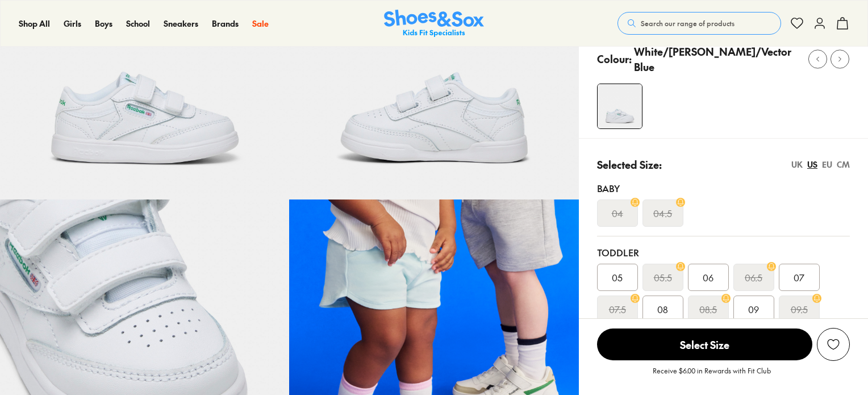 The image size is (868, 395). Describe the element at coordinates (434, 23) in the screenshot. I see `img: SNS_Logo_Responsive.svg` at that location.